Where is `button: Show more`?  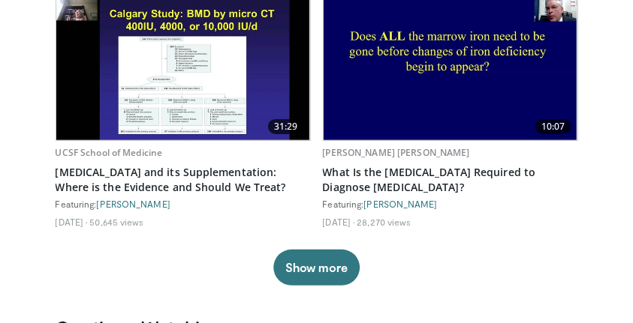 button: Show more is located at coordinates (316, 268).